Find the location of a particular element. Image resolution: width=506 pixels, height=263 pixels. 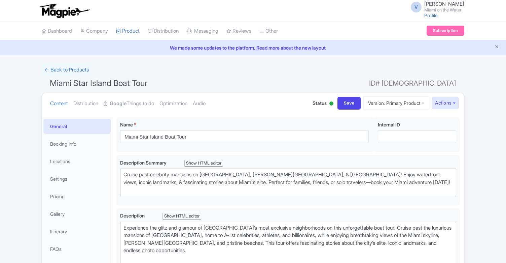

a: We made some updates to the platform. Read more about the new layout is located at coordinates (253, 47).